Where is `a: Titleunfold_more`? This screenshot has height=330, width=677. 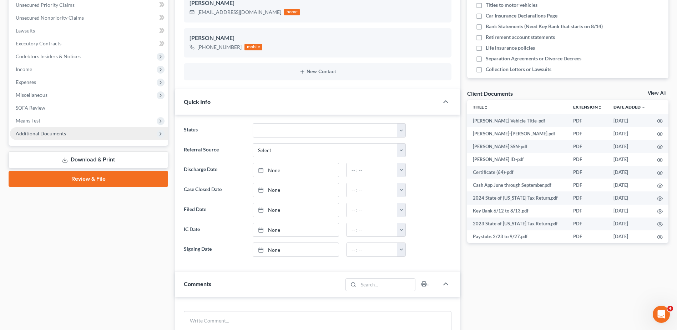
a: Titleunfold_more is located at coordinates (481, 107).